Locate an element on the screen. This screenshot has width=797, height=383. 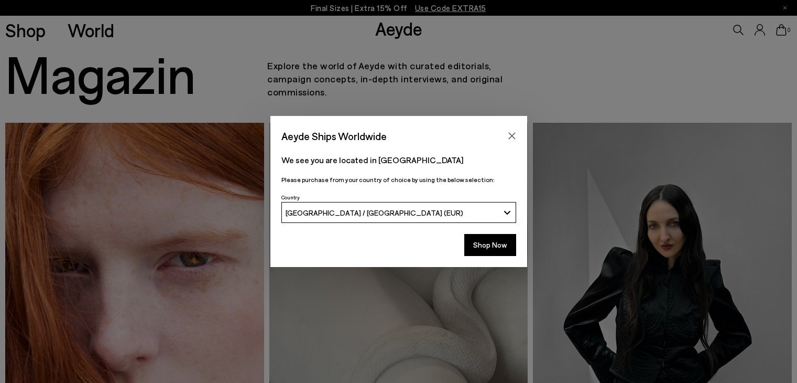
button: Close is located at coordinates (512, 136).